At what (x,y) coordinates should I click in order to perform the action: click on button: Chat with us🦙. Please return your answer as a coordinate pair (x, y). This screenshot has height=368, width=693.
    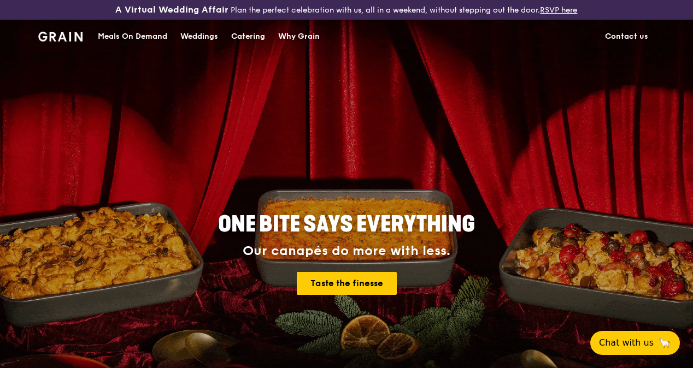
    Looking at the image, I should click on (635, 343).